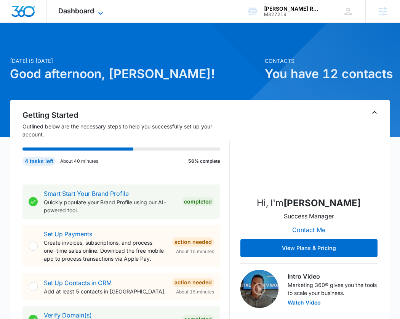 Image resolution: width=400 pixels, height=319 pixels. Describe the element at coordinates (126, 115) in the screenshot. I see `h2: Getting Started` at that location.